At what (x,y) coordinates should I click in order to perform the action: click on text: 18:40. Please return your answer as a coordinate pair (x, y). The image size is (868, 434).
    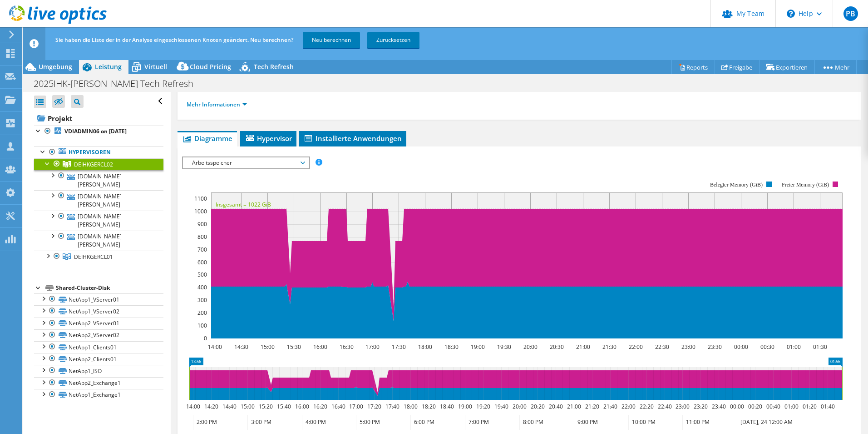
    Looking at the image, I should click on (447, 406).